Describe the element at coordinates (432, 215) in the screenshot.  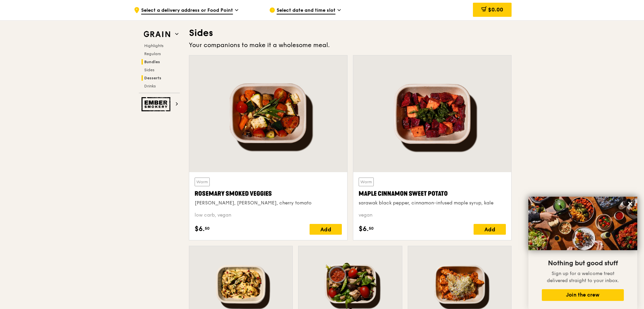
I see `div: vegan` at that location.